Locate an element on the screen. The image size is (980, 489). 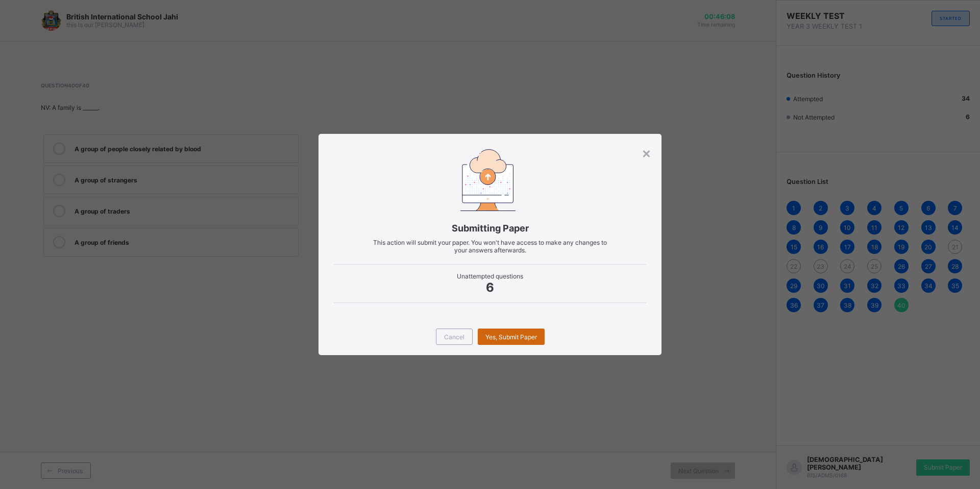
img: submitting-paper.7509aad6ec86be490e328e6d2a33d40a.svg is located at coordinates (488, 180).